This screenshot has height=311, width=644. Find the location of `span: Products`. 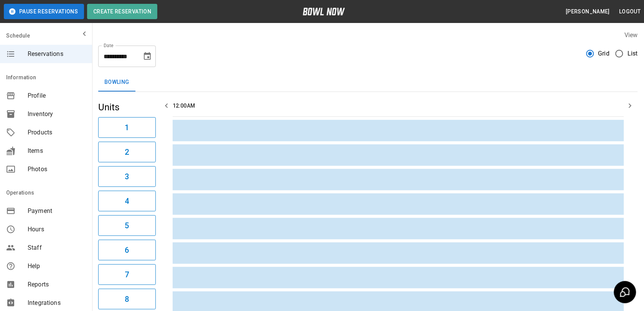

span: Products is located at coordinates (57, 132).